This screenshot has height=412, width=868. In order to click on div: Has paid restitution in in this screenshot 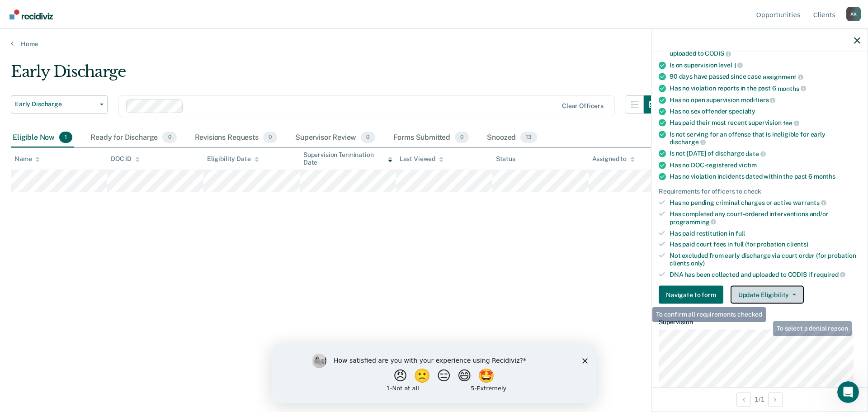, I will do `click(765, 233)`.